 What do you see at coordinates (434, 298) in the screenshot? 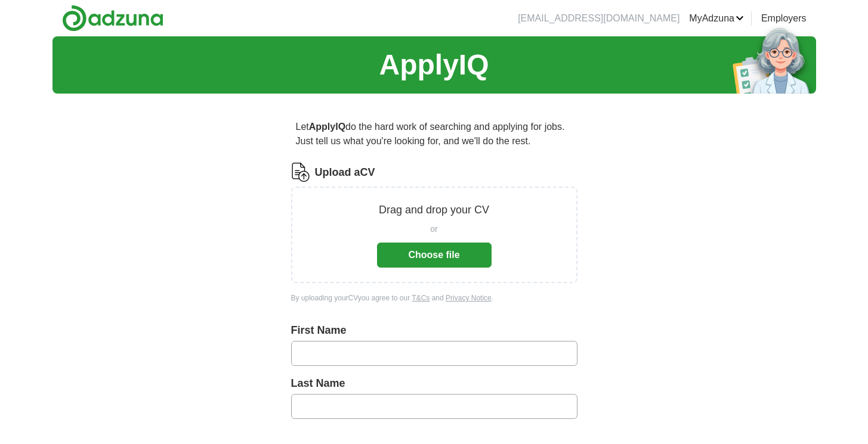
I see `div: By uploading your CV you agree to our and .` at bounding box center [434, 298].